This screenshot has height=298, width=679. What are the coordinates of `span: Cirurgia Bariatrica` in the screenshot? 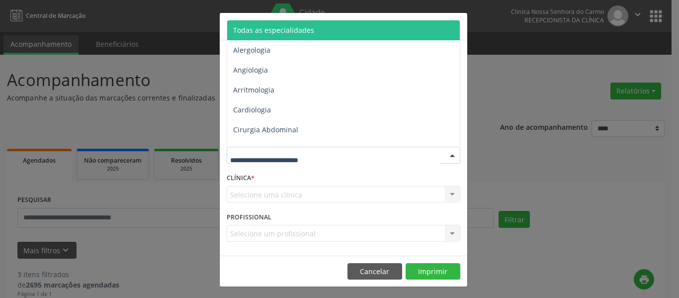 It's located at (263, 149).